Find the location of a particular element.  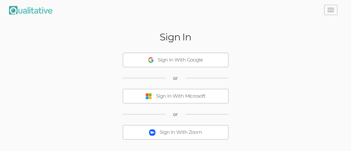

img: Sign In With Zoom is located at coordinates (152, 133).